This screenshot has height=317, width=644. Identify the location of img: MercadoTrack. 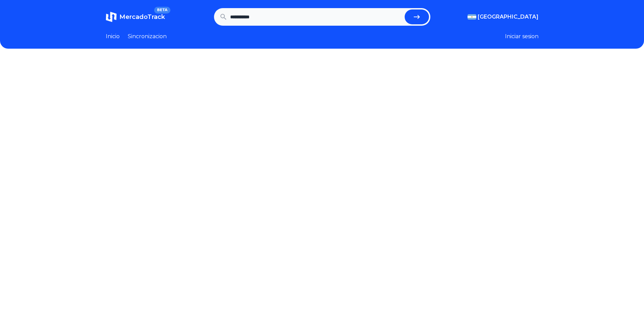
(111, 17).